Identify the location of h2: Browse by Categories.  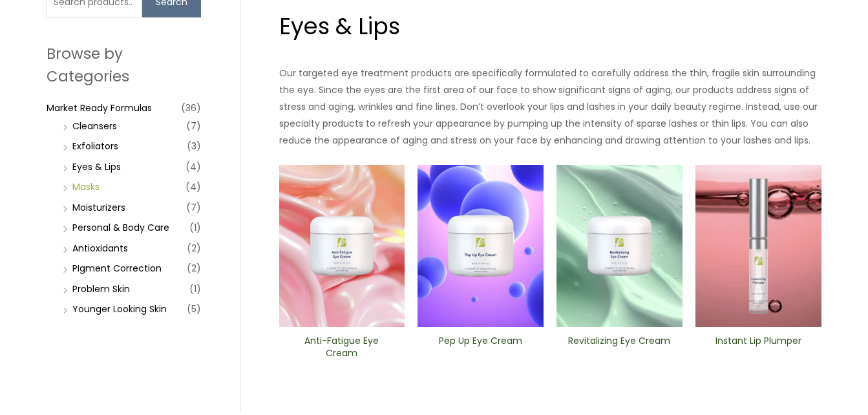
(123, 65).